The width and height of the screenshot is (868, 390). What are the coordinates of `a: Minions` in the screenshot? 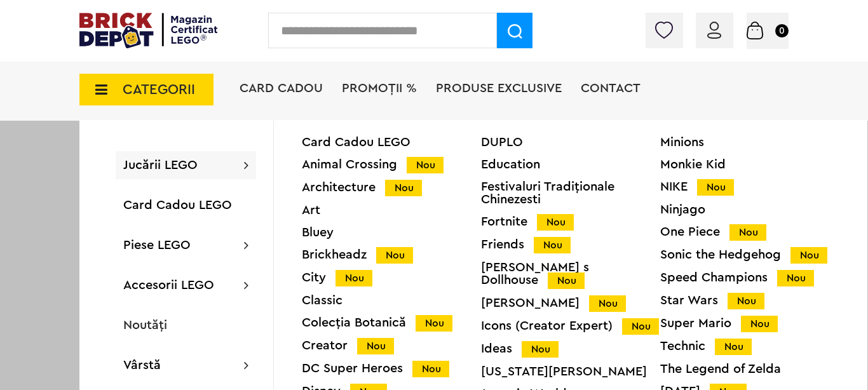 It's located at (749, 142).